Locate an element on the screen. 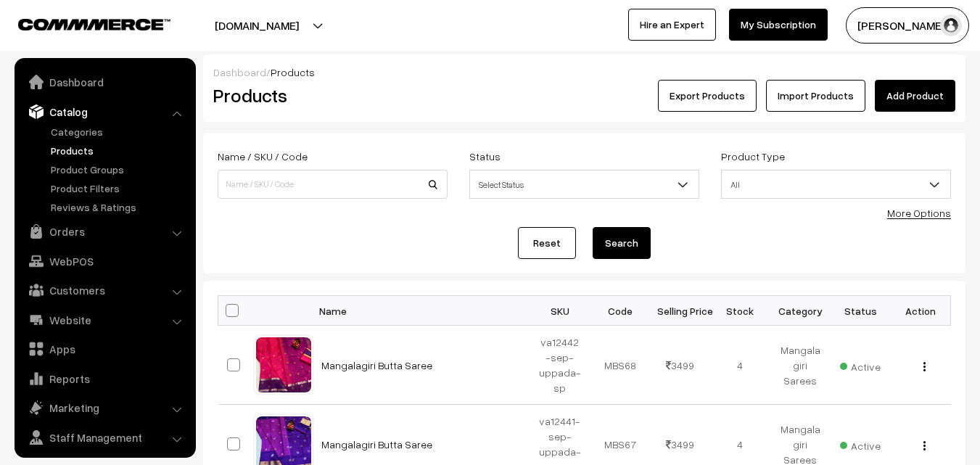 Image resolution: width=980 pixels, height=465 pixels. label: Product Type is located at coordinates (753, 156).